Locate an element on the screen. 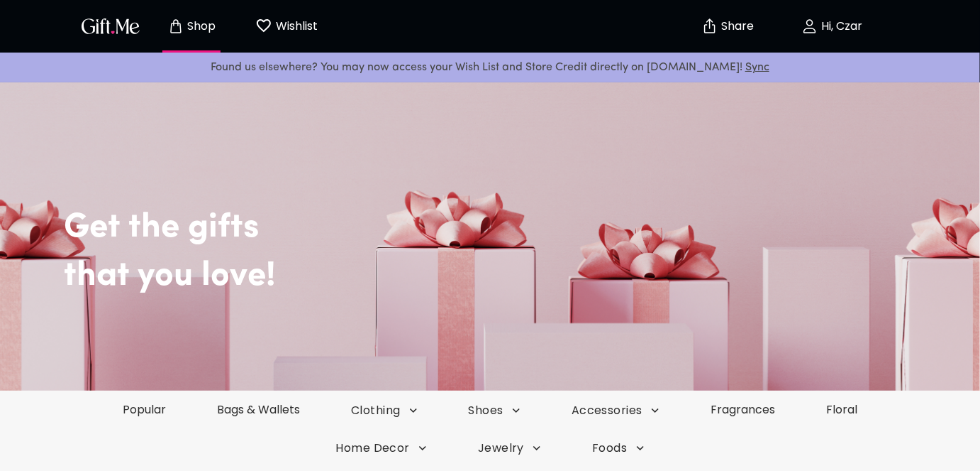  a: Fragrances is located at coordinates (742, 409).